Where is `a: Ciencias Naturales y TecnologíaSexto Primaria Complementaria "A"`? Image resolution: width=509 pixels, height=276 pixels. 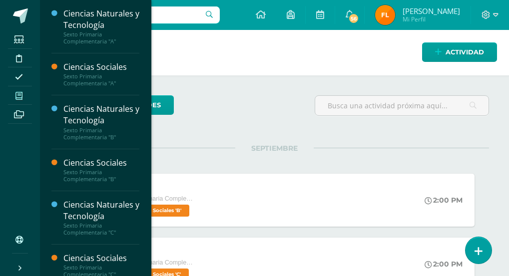
a: Ciencias Naturales y TecnologíaSexto Primaria Complementaria "A" is located at coordinates (101, 26).